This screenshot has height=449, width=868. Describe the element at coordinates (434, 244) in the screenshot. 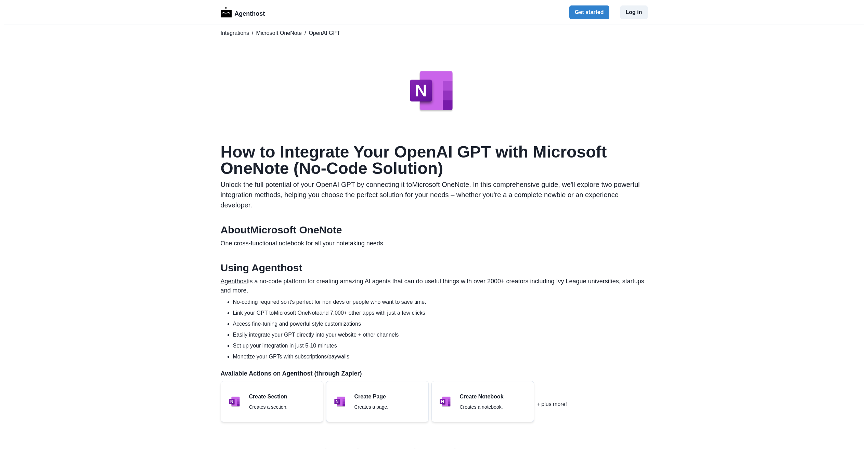

I see `p: One cross-functional notebook for all your notetaking needs.` at that location.